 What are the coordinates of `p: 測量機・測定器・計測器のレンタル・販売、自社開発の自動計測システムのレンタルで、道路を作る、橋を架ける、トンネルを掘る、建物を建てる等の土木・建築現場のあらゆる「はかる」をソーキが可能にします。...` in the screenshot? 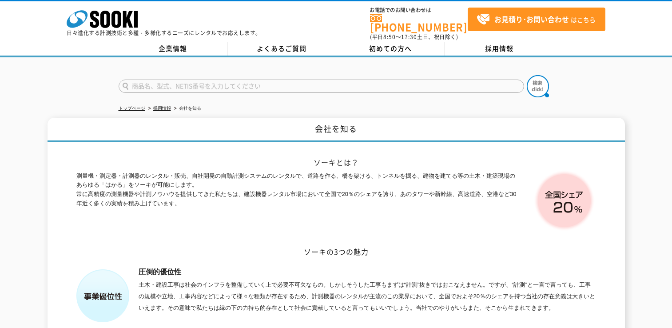 It's located at (299, 190).